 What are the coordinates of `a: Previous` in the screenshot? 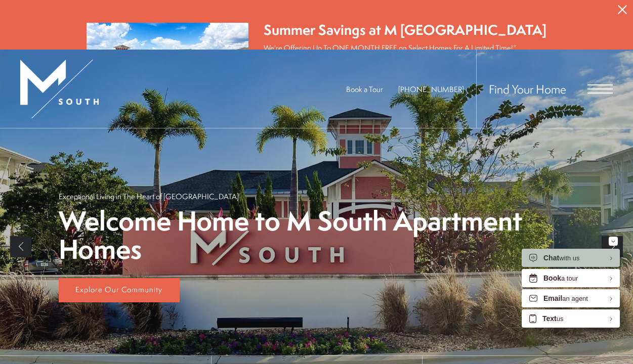 It's located at (21, 247).